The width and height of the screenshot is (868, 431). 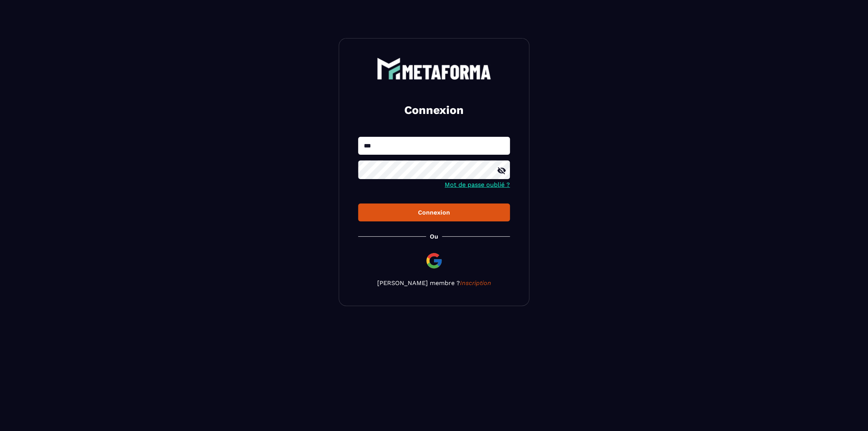 What do you see at coordinates (434, 237) in the screenshot?
I see `p: Ou` at bounding box center [434, 237].